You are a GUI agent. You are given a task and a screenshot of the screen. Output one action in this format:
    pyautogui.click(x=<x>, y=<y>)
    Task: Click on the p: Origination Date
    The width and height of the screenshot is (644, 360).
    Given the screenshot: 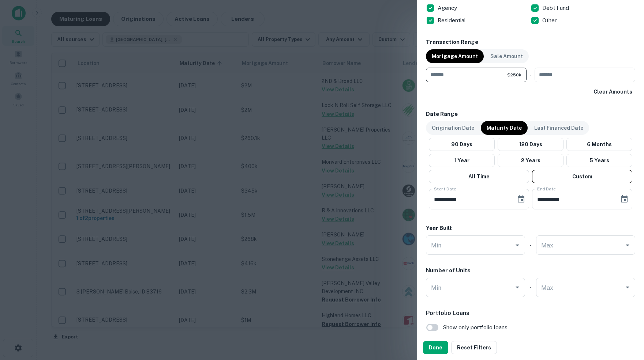 What is the action you would take?
    pyautogui.click(x=453, y=128)
    